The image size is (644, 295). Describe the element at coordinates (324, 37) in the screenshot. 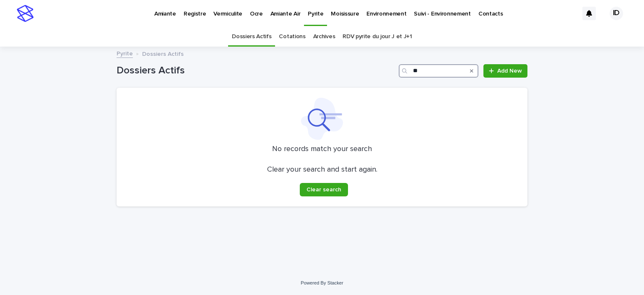

I see `a: Archives` at that location.